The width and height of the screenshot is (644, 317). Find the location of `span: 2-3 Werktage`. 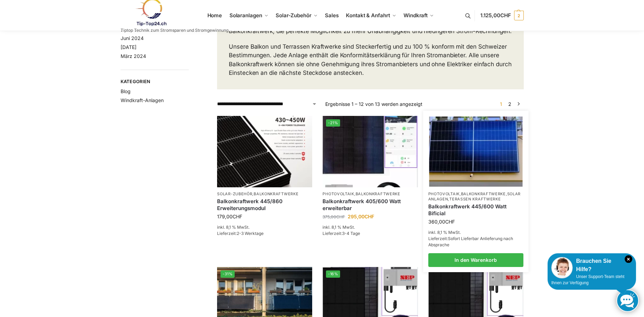

span: 2-3 Werktage is located at coordinates (250, 233).